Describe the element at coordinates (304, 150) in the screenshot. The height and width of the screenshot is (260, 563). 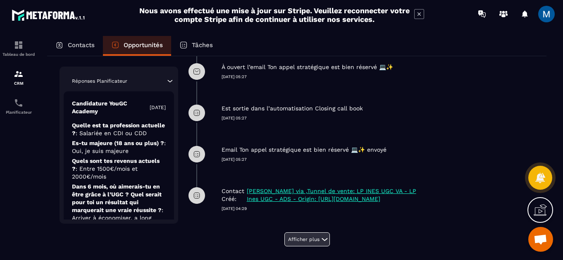
I see `p: Email Ton appel stratégique est bien réservé 💻✨ envoyé` at that location.